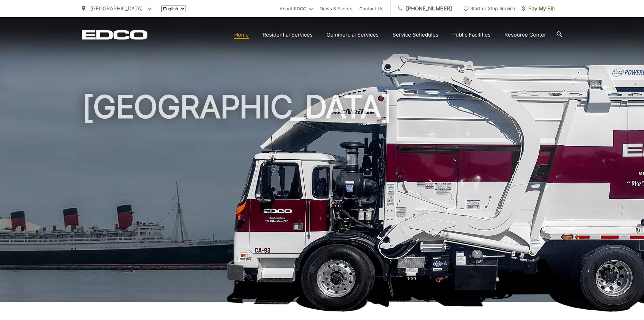 The width and height of the screenshot is (644, 320). I want to click on a: Home, so click(242, 35).